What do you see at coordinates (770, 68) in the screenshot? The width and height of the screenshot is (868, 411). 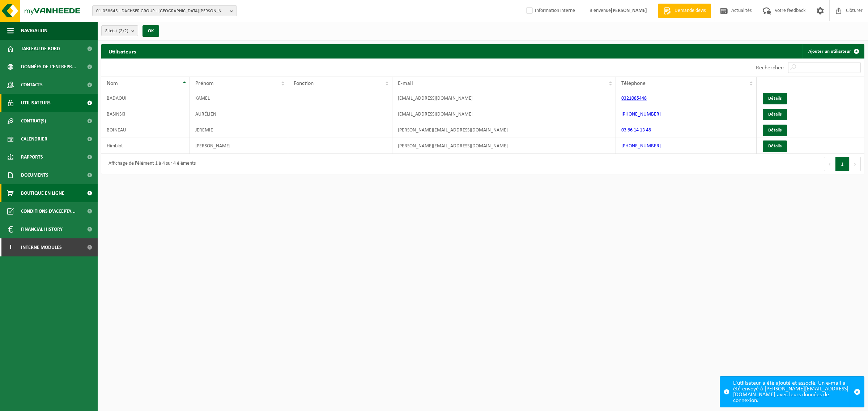 I see `label: Rechercher:` at bounding box center [770, 68].